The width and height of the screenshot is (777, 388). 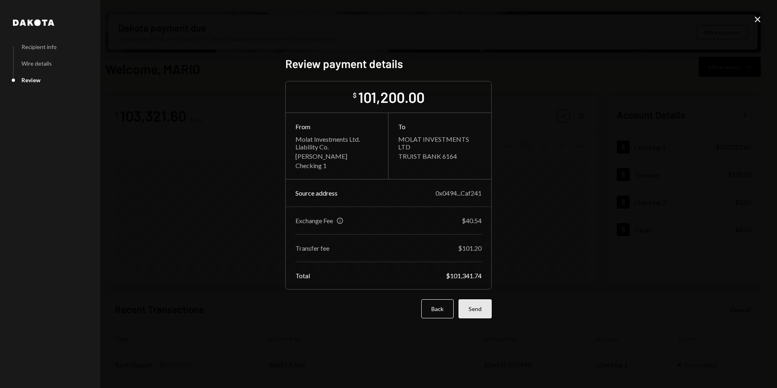 What do you see at coordinates (440, 126) in the screenshot?
I see `div: To` at bounding box center [440, 126].